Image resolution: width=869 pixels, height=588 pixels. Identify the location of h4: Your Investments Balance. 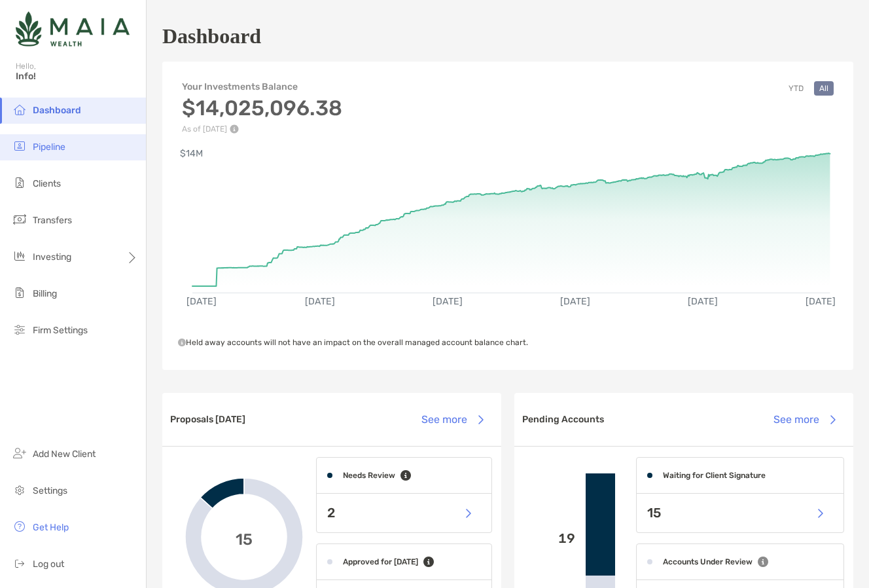
(262, 87).